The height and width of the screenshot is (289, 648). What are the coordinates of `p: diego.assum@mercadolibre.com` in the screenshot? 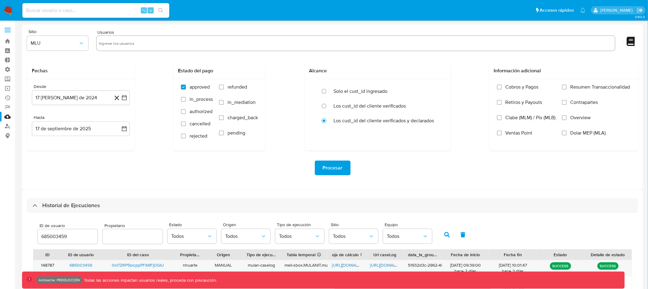 It's located at (618, 10).